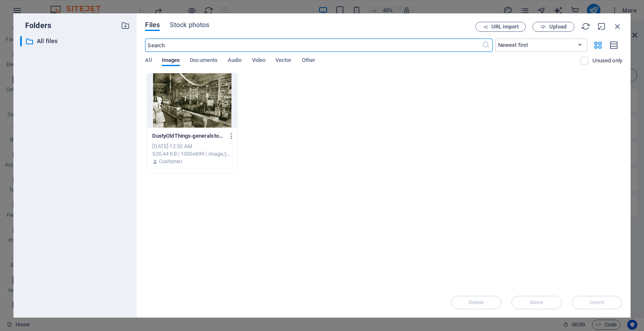  What do you see at coordinates (601, 26) in the screenshot?
I see `i: Minimize` at bounding box center [601, 26].